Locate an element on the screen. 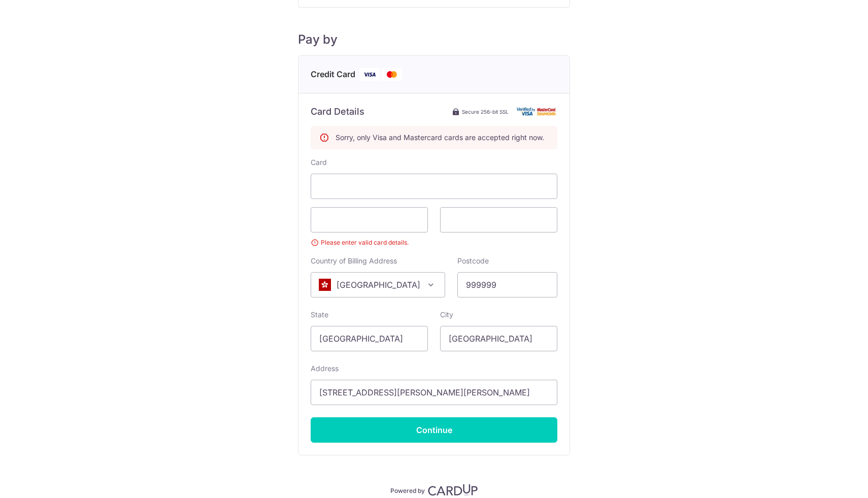 This screenshot has width=868, height=498. h5: Pay by is located at coordinates (434, 39).